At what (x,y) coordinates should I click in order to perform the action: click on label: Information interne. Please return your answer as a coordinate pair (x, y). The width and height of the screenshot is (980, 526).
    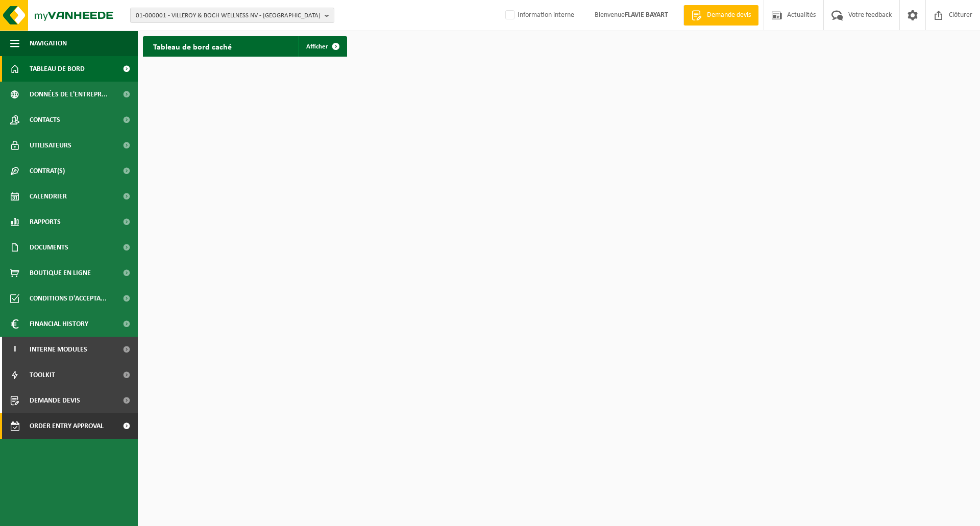
    Looking at the image, I should click on (539, 16).